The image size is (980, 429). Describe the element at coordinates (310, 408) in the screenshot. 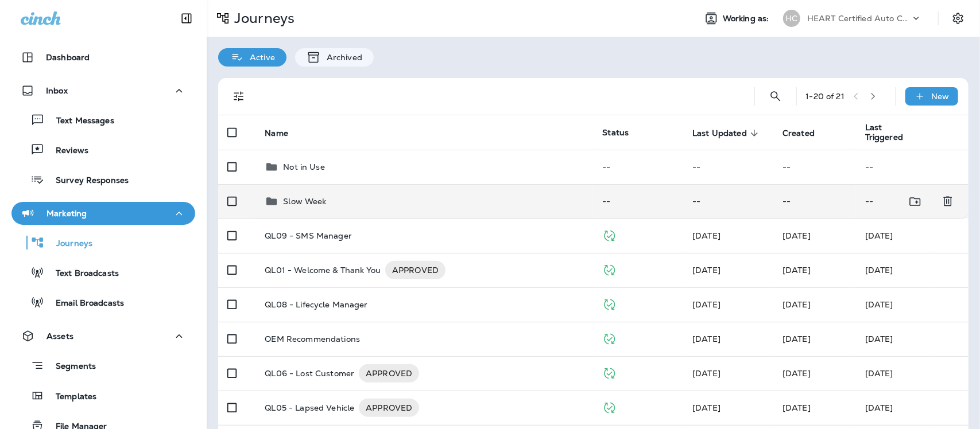

I see `p: QL05 - Lapsed Vehicle` at that location.